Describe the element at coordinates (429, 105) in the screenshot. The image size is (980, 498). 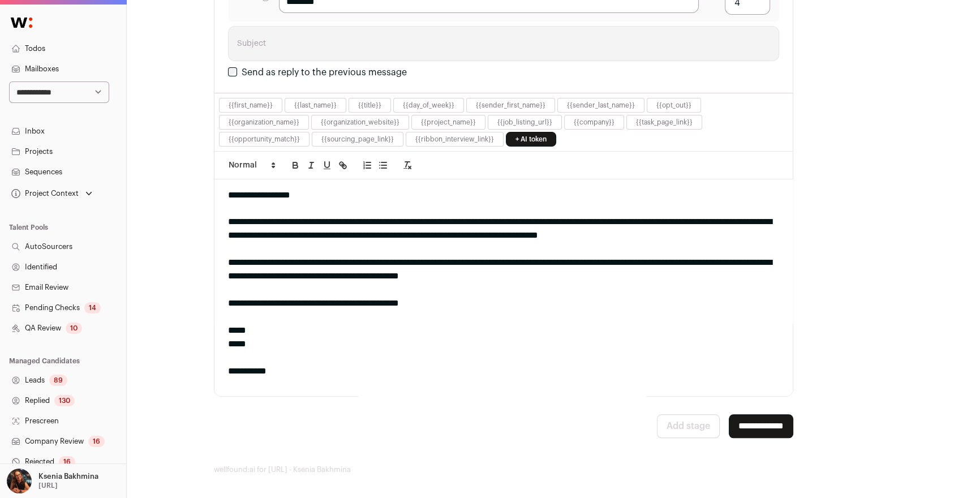
I see `button: {{day_of_week}}` at that location.